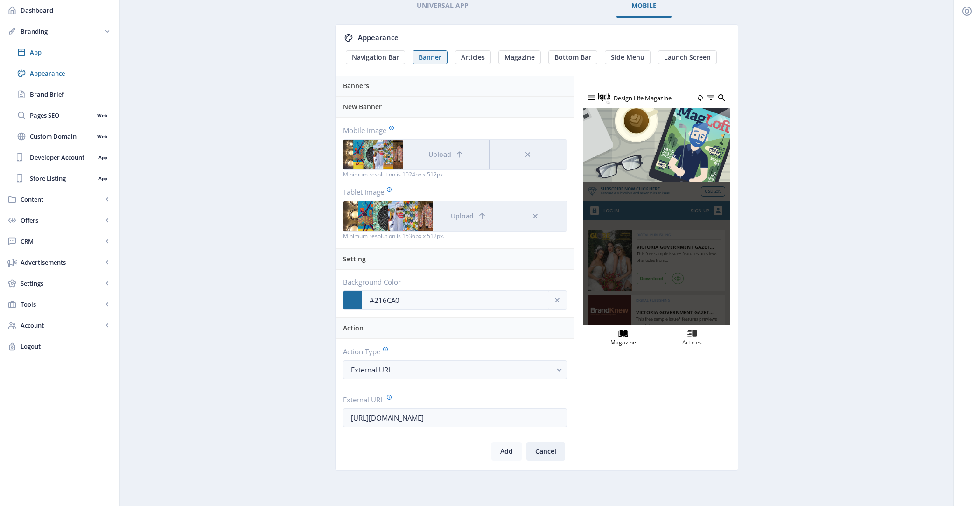  What do you see at coordinates (60, 73) in the screenshot?
I see `a: Appearance` at bounding box center [60, 73].